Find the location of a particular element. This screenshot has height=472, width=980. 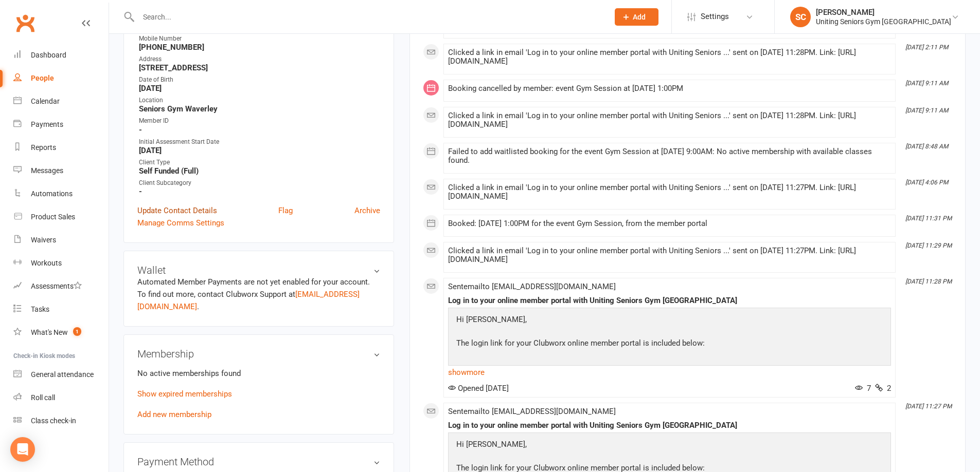

div: Workouts is located at coordinates (46, 263).